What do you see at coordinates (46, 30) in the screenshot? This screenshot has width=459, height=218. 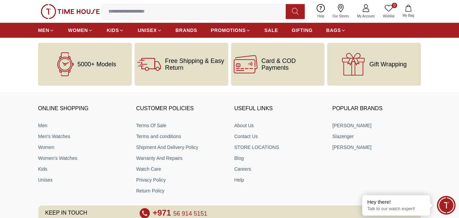 I see `a: MEN` at bounding box center [46, 30].